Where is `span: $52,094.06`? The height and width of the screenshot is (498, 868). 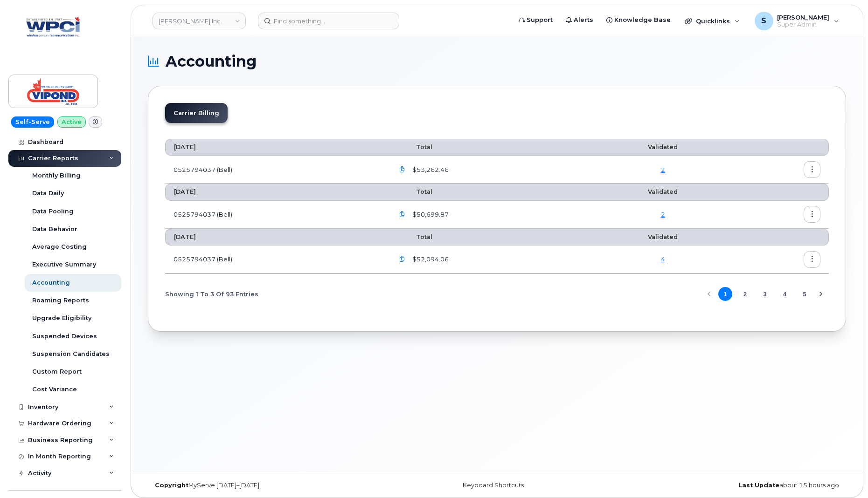 span: $52,094.06 is located at coordinates (429, 259).